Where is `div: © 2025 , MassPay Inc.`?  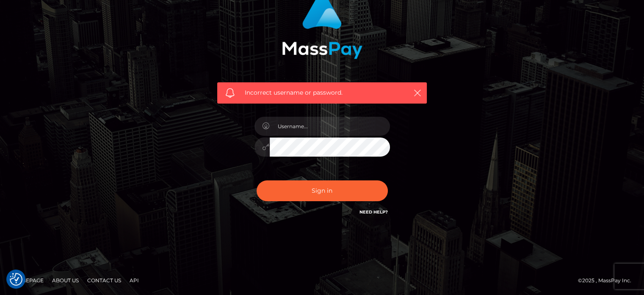 div: © 2025 , MassPay Inc. is located at coordinates (608, 280).